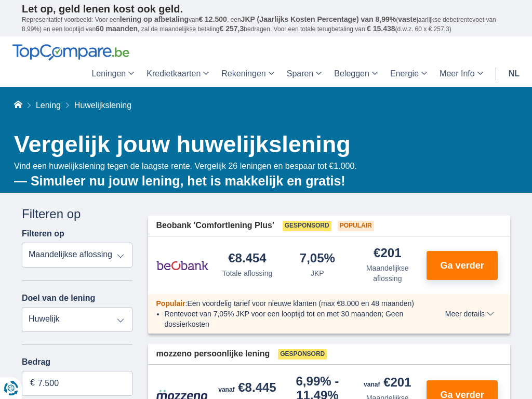 Image resolution: width=532 pixels, height=399 pixels. What do you see at coordinates (103, 105) in the screenshot?
I see `span: Huwelijkslening` at bounding box center [103, 105].